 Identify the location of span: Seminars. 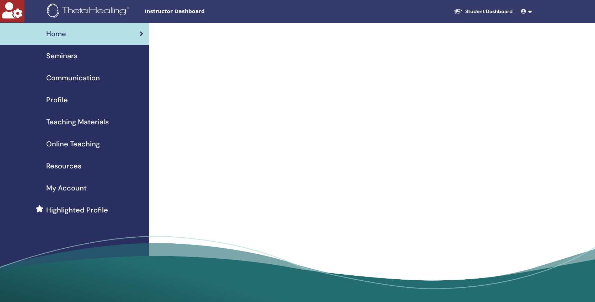
(62, 56).